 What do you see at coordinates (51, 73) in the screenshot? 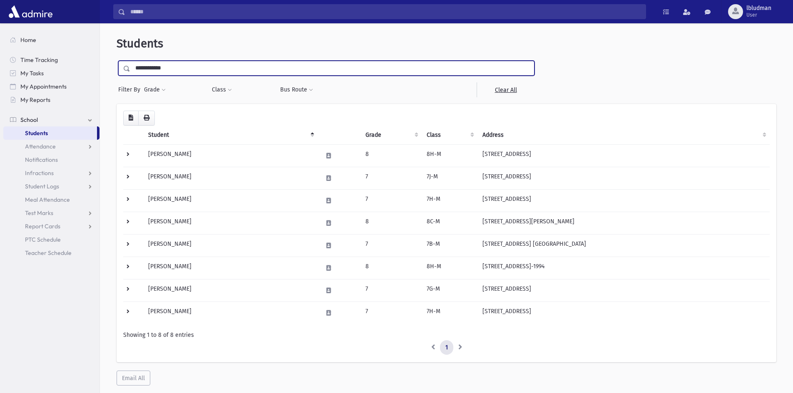
I see `a: My Tasks` at bounding box center [51, 73].